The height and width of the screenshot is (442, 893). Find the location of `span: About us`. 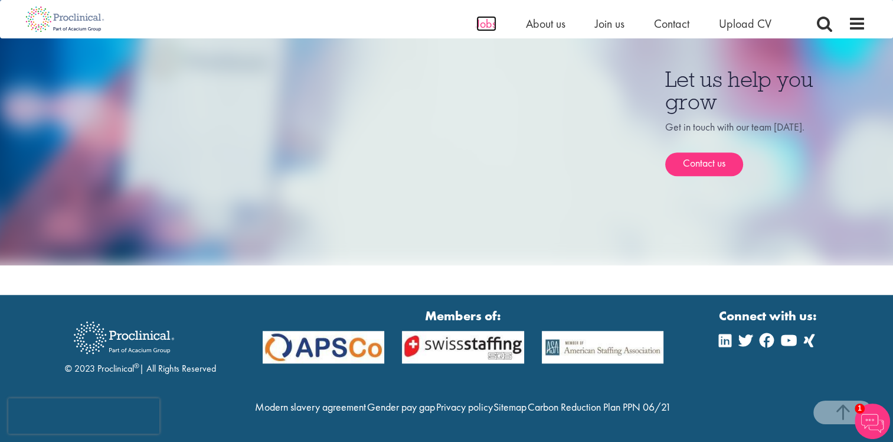

span: About us is located at coordinates (546, 24).